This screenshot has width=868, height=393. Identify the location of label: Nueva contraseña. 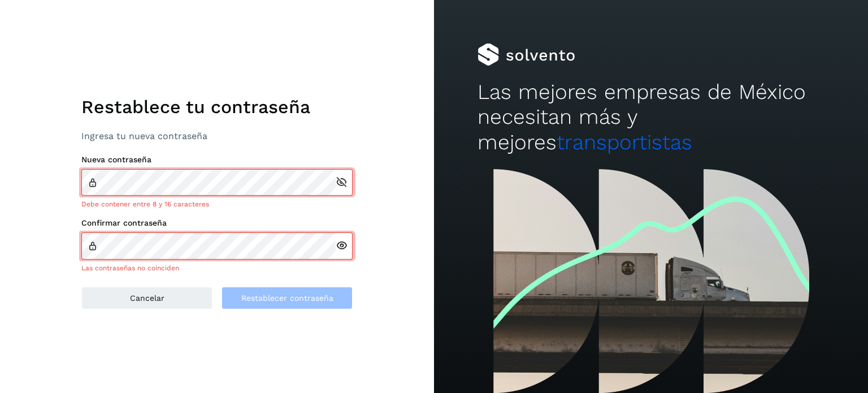
(217, 160).